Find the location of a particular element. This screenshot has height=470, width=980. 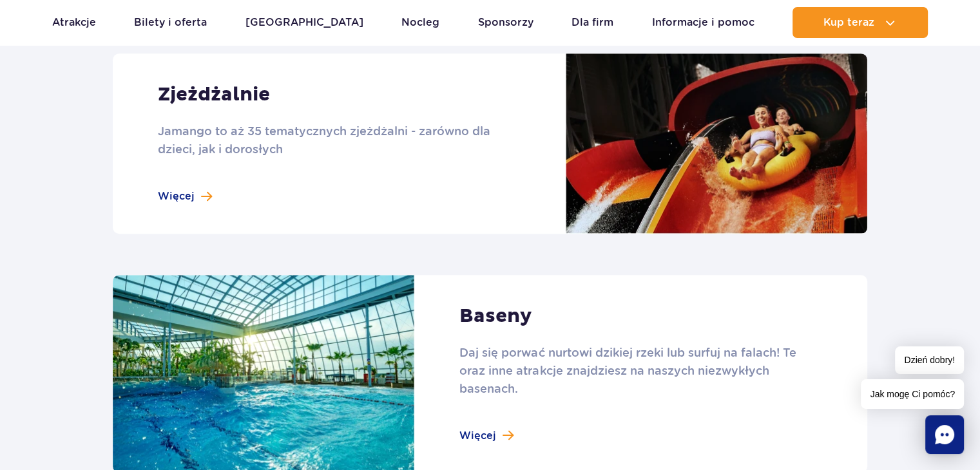

span: Dzień dobry! is located at coordinates (929, 360).